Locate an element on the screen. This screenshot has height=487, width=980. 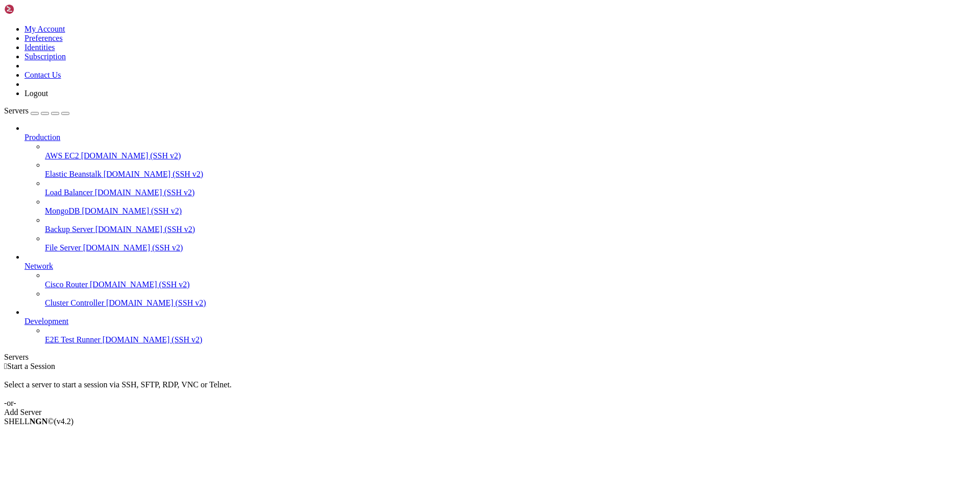
span: File Server is located at coordinates (63, 247).